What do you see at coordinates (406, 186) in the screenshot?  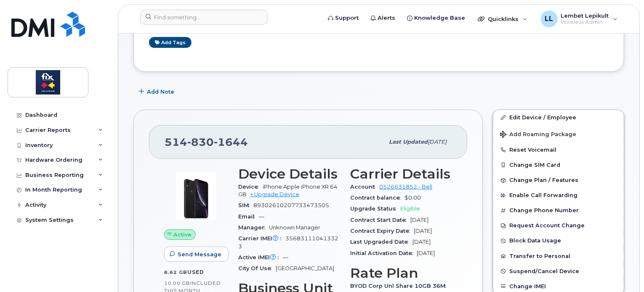 I see `a: 0526631852 - Bell` at bounding box center [406, 186].